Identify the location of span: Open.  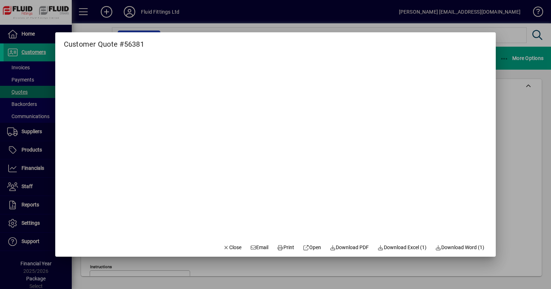
(312, 247).